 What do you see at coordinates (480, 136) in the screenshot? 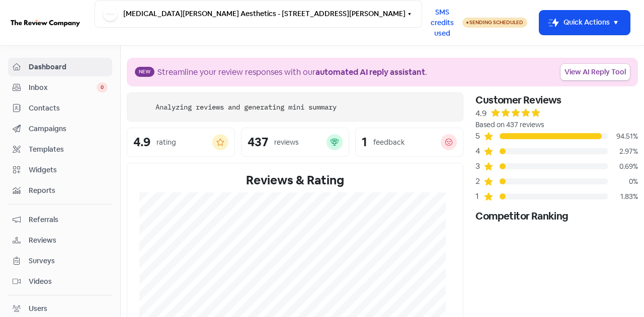
I see `div: 5` at bounding box center [480, 136].